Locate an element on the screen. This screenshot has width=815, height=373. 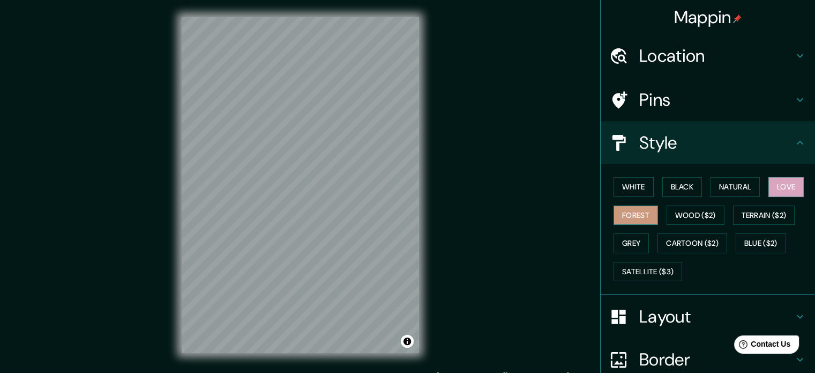
button: Love is located at coordinates (787, 187).